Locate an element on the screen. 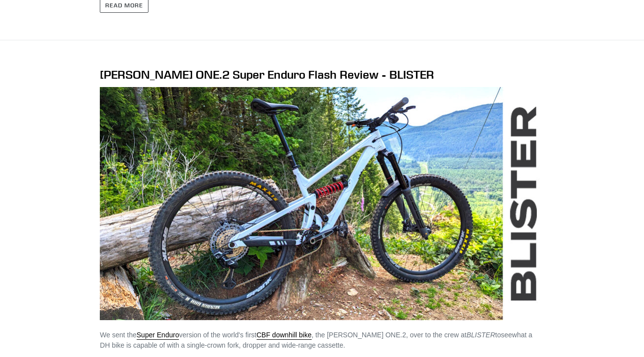  em: BLISTER is located at coordinates (481, 335).